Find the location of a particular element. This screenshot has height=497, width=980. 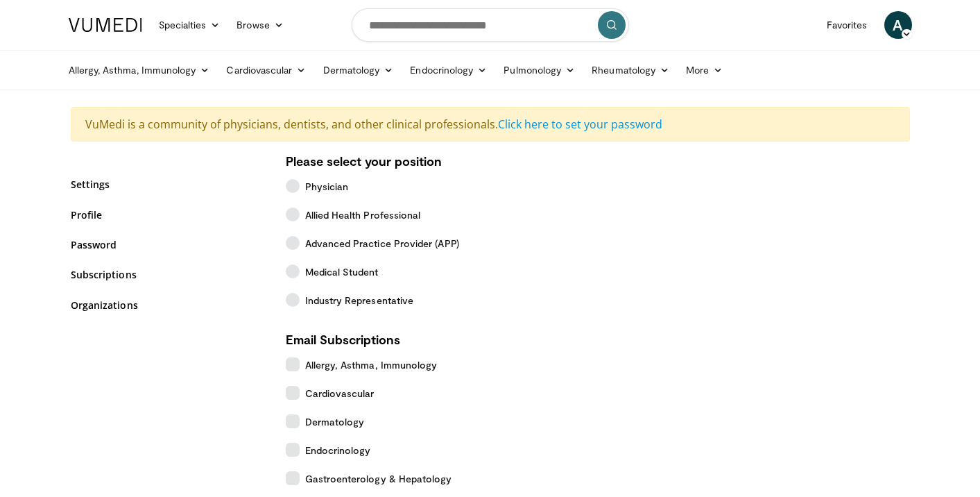

span: Dermatology is located at coordinates (335, 421).